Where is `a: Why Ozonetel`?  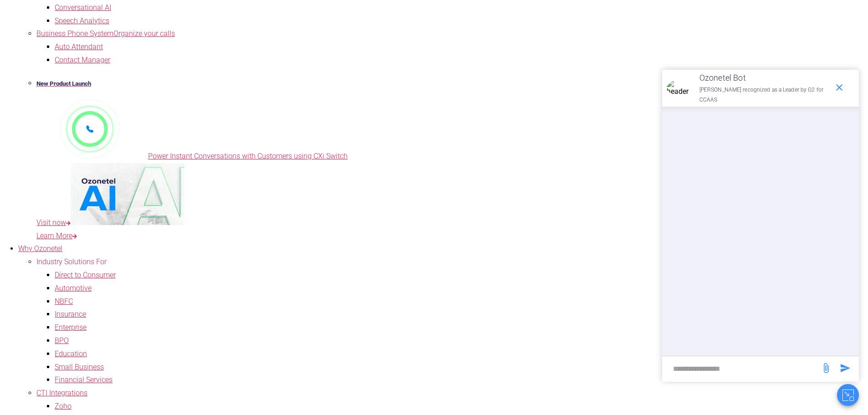 a: Why Ozonetel is located at coordinates (40, 248).